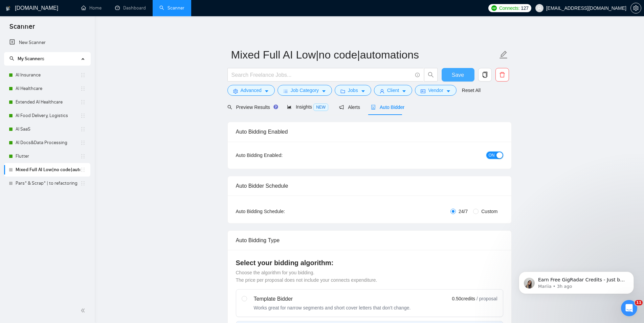  What do you see at coordinates (22, 29) in the screenshot?
I see `span: Scanner` at bounding box center [22, 29].